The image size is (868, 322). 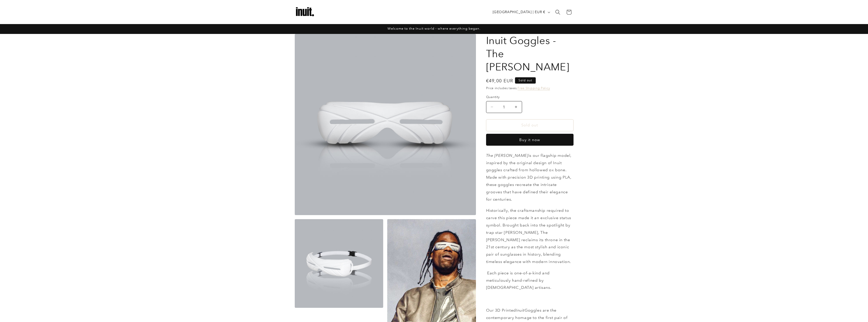 I want to click on p: is our flagship model, inspired by the original design of Inuit goggles crafted from hollowed ox ..., so click(x=530, y=178).